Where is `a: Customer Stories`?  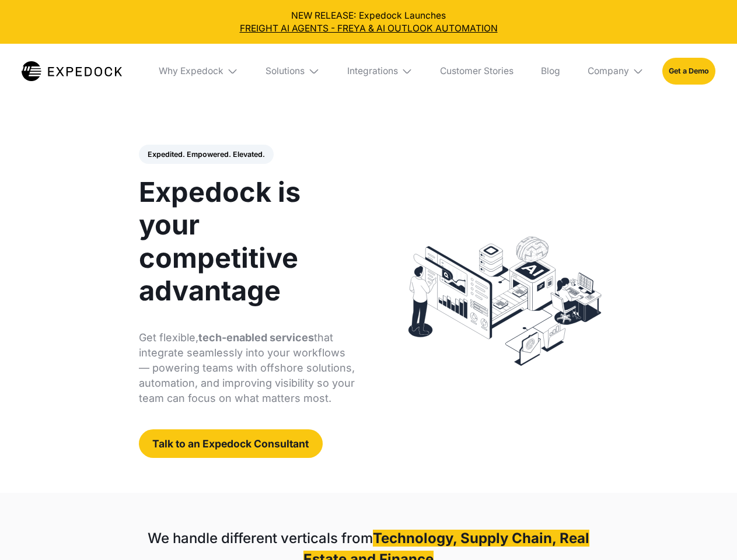
a: Customer Stories is located at coordinates (476, 72).